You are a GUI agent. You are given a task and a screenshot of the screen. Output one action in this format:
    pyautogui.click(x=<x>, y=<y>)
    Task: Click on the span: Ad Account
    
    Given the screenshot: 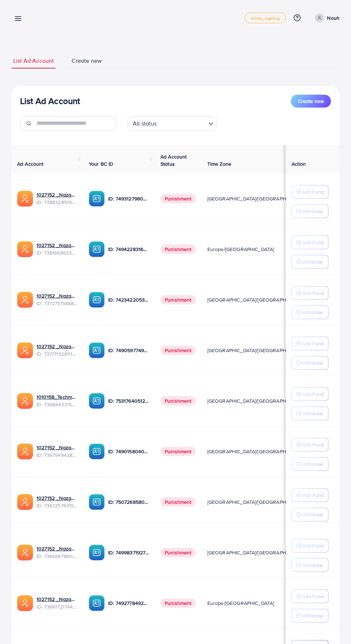 What is the action you would take?
    pyautogui.click(x=31, y=164)
    